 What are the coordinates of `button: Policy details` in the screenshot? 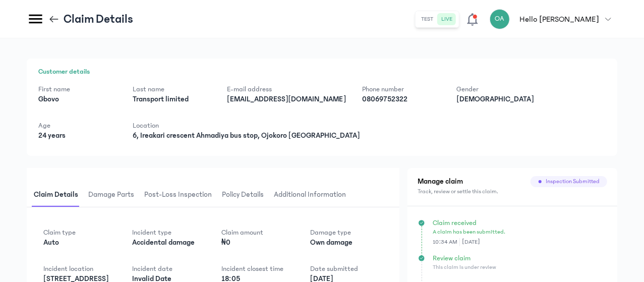 It's located at (245, 195).